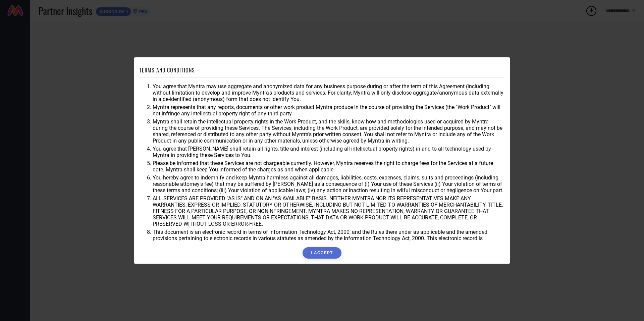 Image resolution: width=644 pixels, height=321 pixels. What do you see at coordinates (329, 93) in the screenshot?
I see `li: You agree that Myntra may use aggregate and anonymized data for any business purpose during or af...` at bounding box center [329, 93].